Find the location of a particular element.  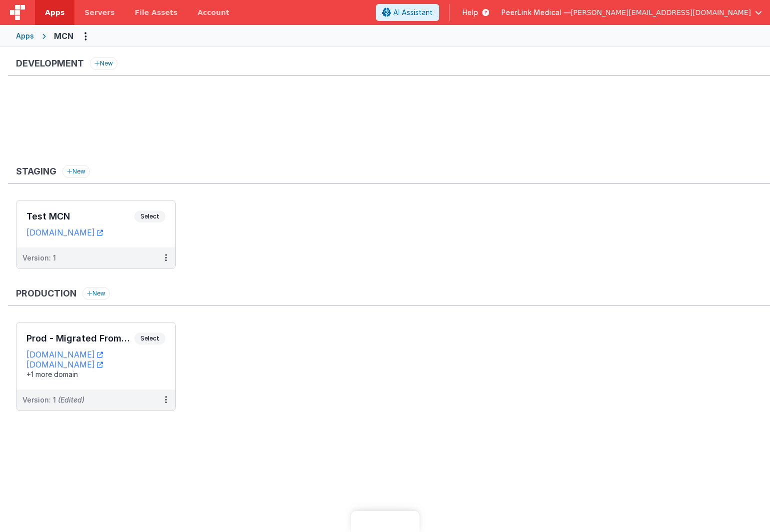

h3: Prod - Migrated From "MCN" is located at coordinates (80, 338).